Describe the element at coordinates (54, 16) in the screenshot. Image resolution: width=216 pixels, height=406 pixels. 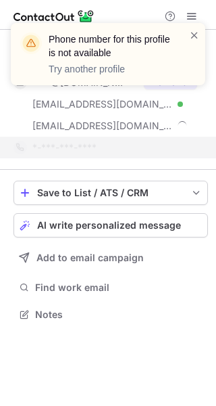
I see `img: ContactOut v5.3.10` at that location.